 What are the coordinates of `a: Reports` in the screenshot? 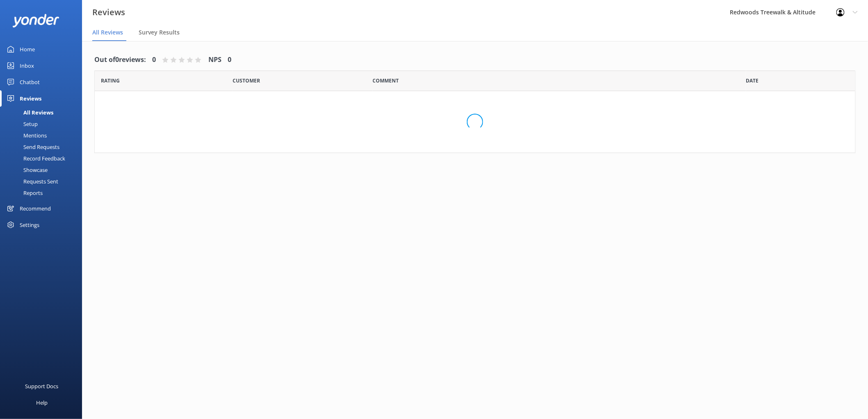 It's located at (44, 193).